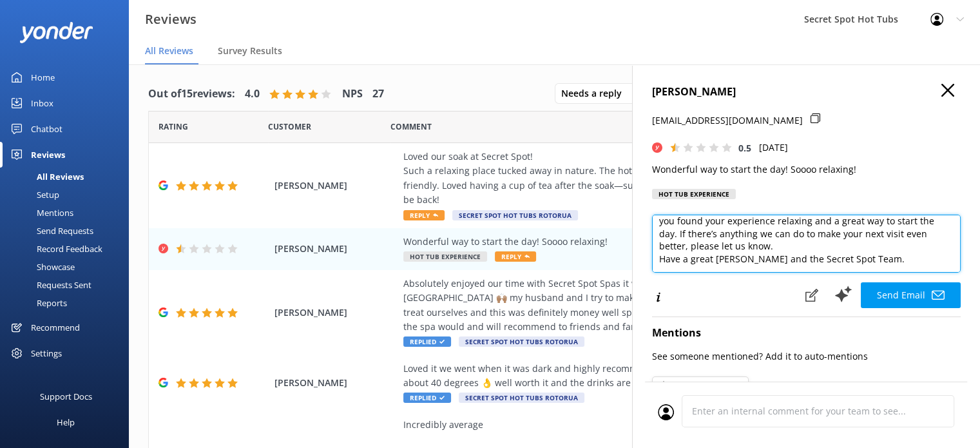 The width and height of the screenshot is (980, 448). I want to click on h4: NPS, so click(352, 94).